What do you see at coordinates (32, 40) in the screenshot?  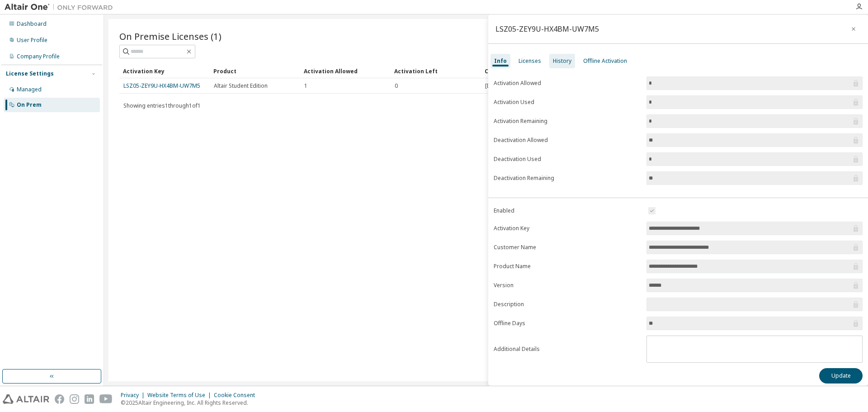 I see `div: User Profile` at bounding box center [32, 40].